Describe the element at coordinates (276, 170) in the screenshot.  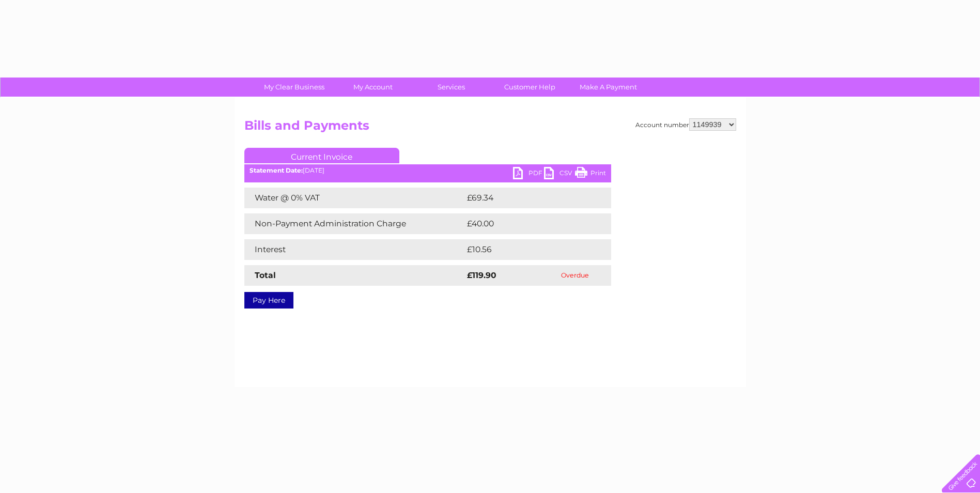
I see `b: Statement Date:` at that location.